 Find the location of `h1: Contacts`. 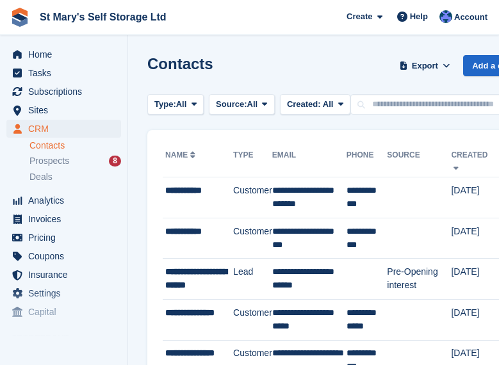

h1: Contacts is located at coordinates (180, 63).